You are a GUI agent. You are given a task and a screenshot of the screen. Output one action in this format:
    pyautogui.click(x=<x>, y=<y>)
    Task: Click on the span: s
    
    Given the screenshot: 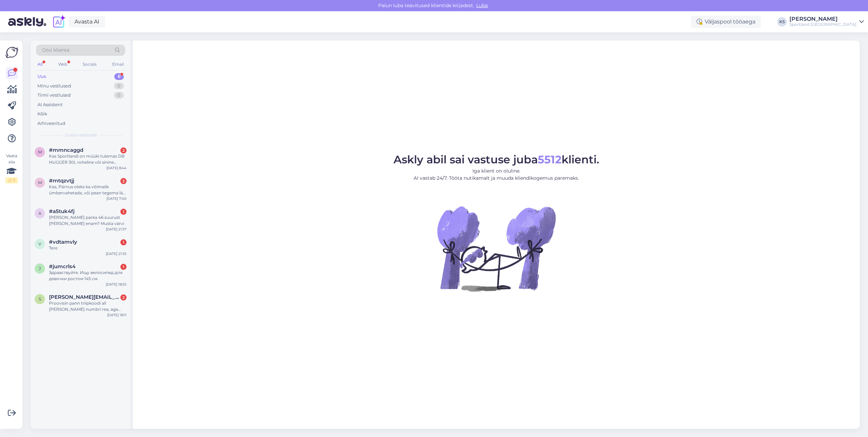 What is the action you would take?
    pyautogui.click(x=40, y=299)
    